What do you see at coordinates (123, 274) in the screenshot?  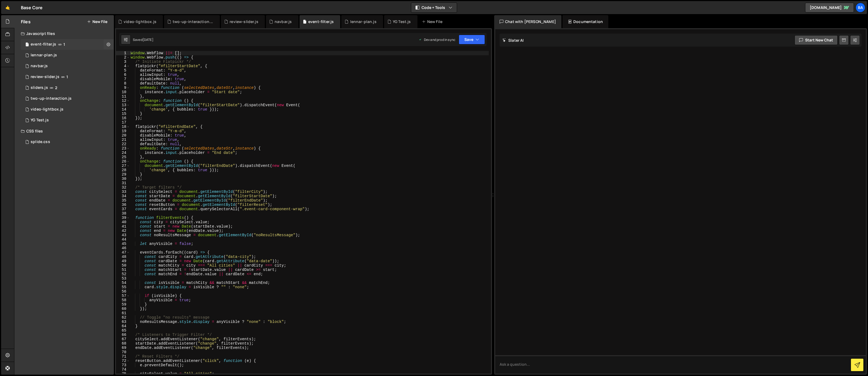 I see `div: 52` at bounding box center [123, 274].